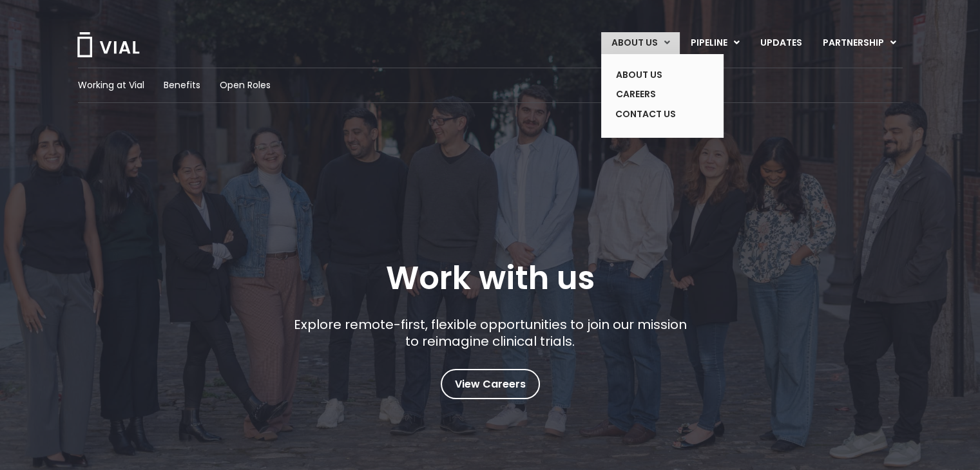 The image size is (980, 470). What do you see at coordinates (182, 85) in the screenshot?
I see `span: Benefits` at bounding box center [182, 85].